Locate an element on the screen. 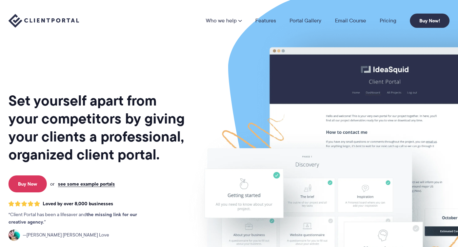 This screenshot has height=247, width=458. span: Loved by over 8,000 businesses is located at coordinates (78, 204).